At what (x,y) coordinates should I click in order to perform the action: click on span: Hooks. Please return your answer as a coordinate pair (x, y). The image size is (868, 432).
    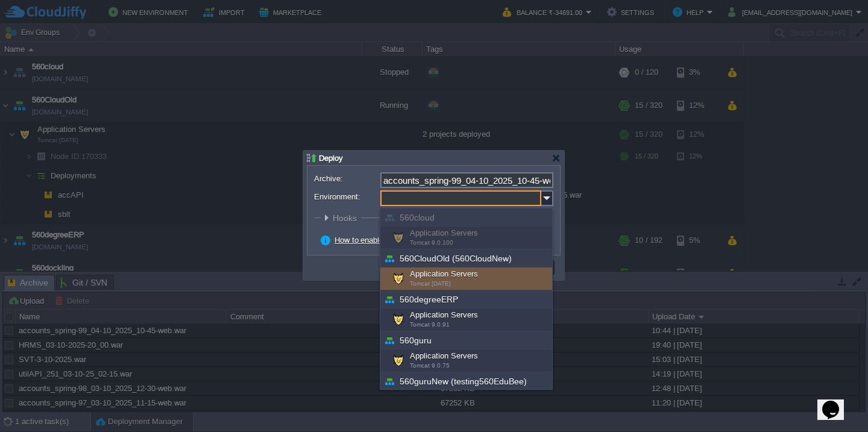
    Looking at the image, I should click on (346, 218).